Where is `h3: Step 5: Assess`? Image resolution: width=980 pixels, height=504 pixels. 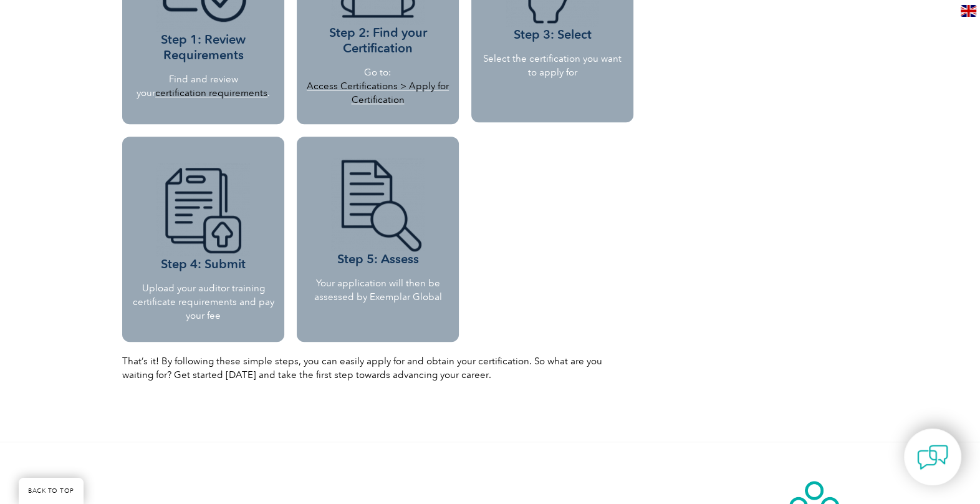
h3: Step 5: Assess is located at coordinates (378, 212).